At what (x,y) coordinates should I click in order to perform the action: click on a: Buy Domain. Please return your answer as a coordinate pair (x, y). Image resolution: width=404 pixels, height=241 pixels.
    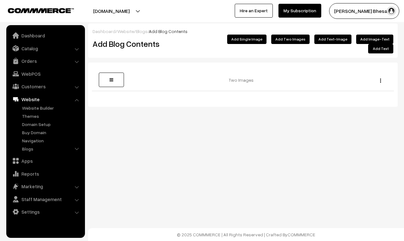
    Looking at the image, I should click on (52, 132).